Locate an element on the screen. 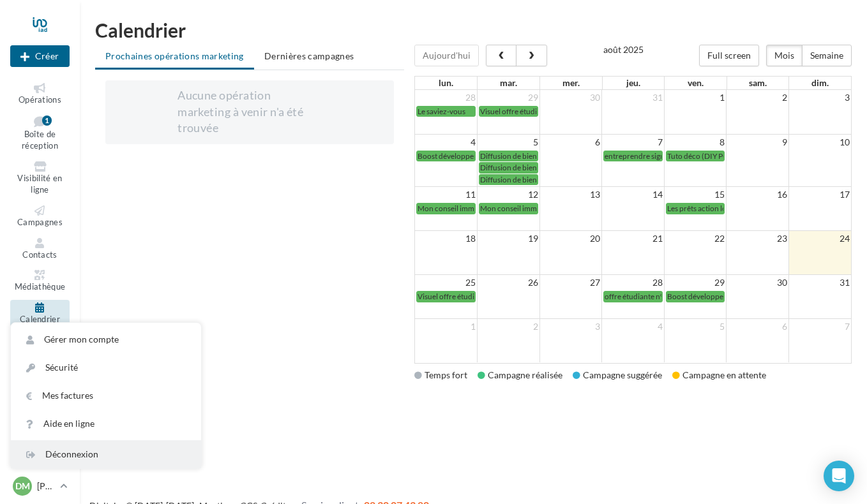 The width and height of the screenshot is (867, 504). div: 1 is located at coordinates (46, 120).